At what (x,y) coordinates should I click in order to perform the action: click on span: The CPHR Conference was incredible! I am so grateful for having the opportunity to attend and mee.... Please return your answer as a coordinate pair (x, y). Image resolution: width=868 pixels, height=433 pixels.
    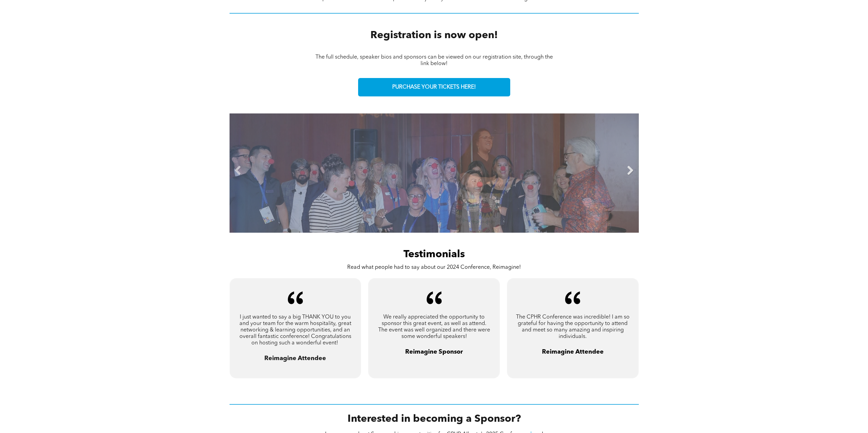
    Looking at the image, I should click on (573, 327).